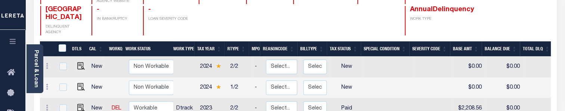 The width and height of the screenshot is (565, 111). Describe the element at coordinates (501, 49) in the screenshot. I see `th: Balance Due: activate to sort column ascending` at that location.